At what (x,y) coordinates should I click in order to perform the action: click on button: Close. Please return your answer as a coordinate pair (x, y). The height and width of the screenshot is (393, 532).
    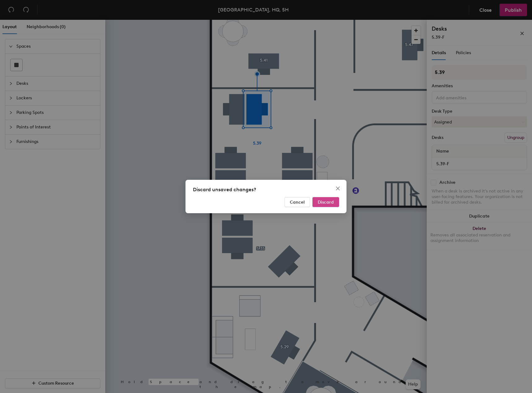
    Looking at the image, I should click on (338, 189).